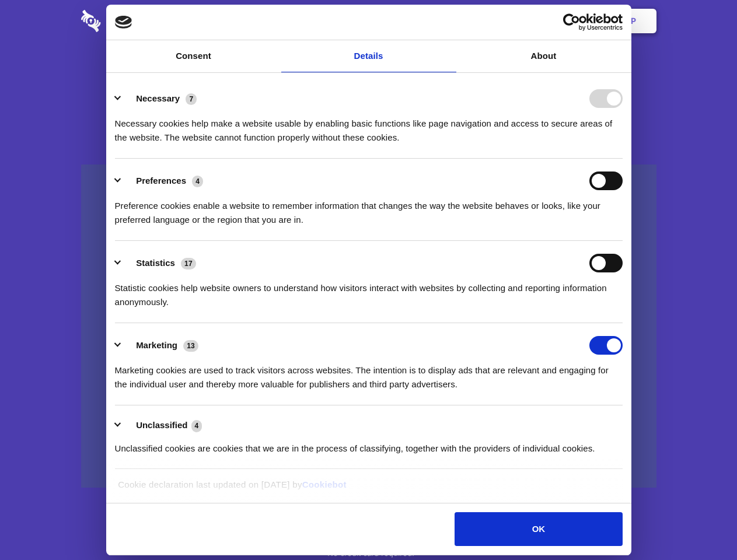 The image size is (737, 560). What do you see at coordinates (191, 346) in the screenshot?
I see `span: 13` at bounding box center [191, 346].